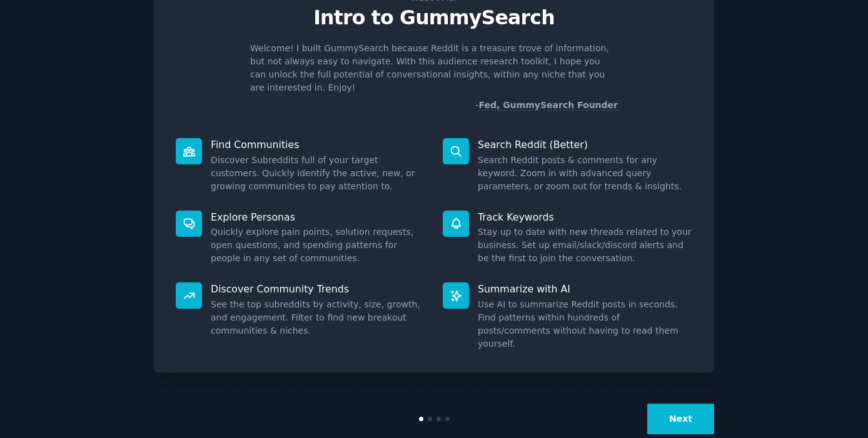 The height and width of the screenshot is (438, 868). I want to click on button: Next, so click(681, 419).